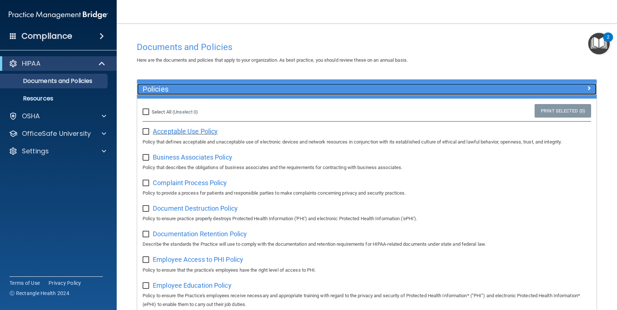  What do you see at coordinates (185, 131) in the screenshot?
I see `span: Acceptable Use Policy` at bounding box center [185, 131].